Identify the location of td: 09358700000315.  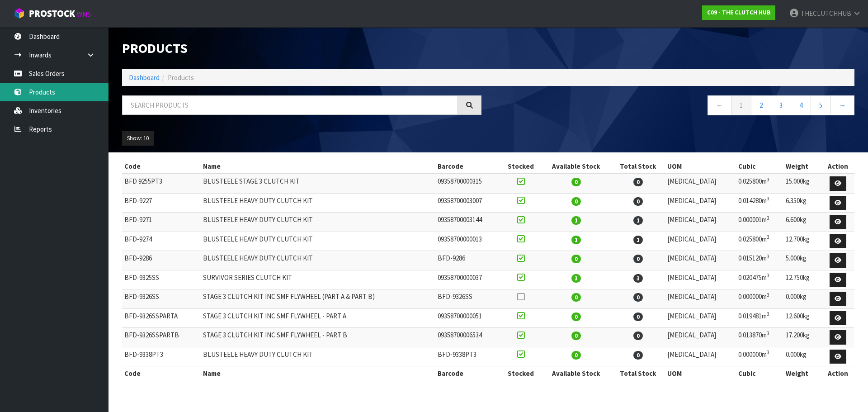
(468, 183).